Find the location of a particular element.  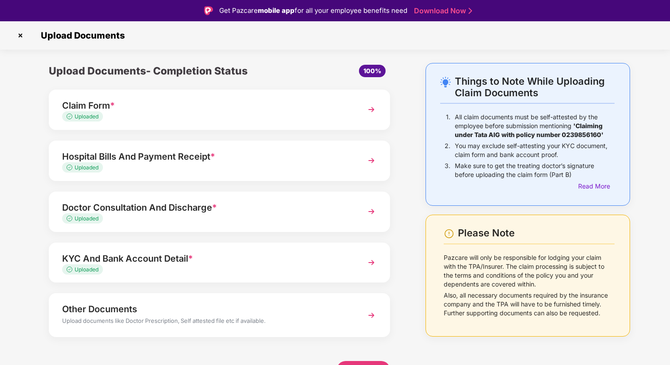

img: Stroke is located at coordinates (471, 11).